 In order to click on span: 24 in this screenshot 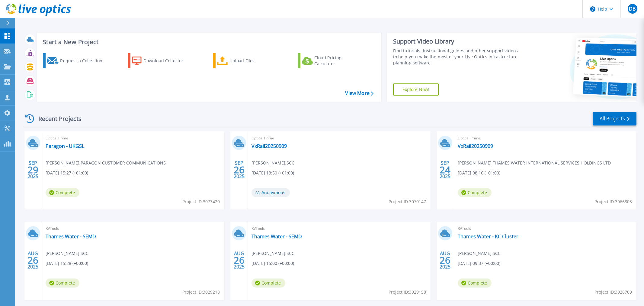, I will do `click(445, 170)`.